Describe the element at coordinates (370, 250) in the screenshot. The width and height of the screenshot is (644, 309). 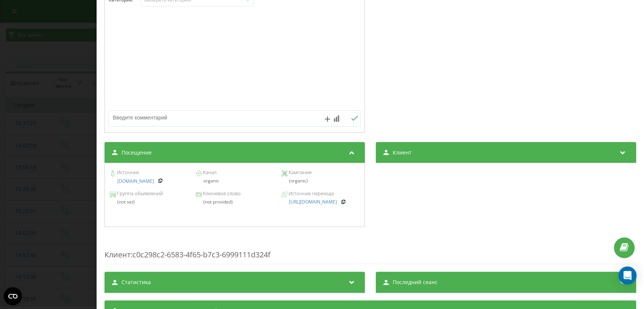
I see `div: : c0c298c2-6583-4f65-b7c3-6999111d324f` at that location.